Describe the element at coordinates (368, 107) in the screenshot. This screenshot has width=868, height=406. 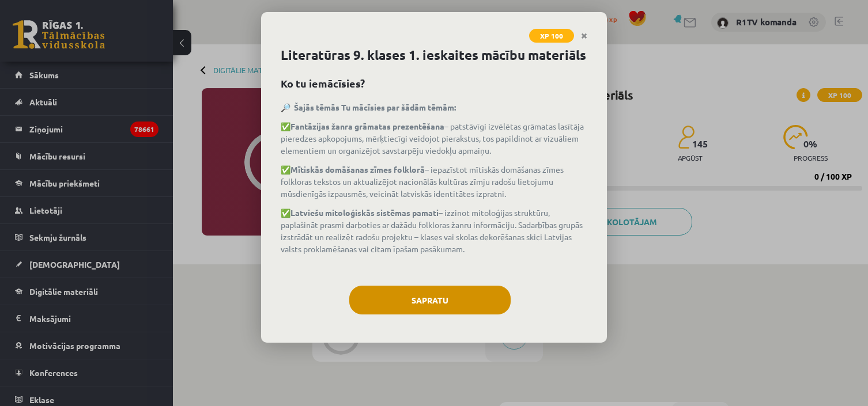
I see `strong: 🔎 Šajās tēmās Tu mācīsies par šādām tēmām:` at that location.